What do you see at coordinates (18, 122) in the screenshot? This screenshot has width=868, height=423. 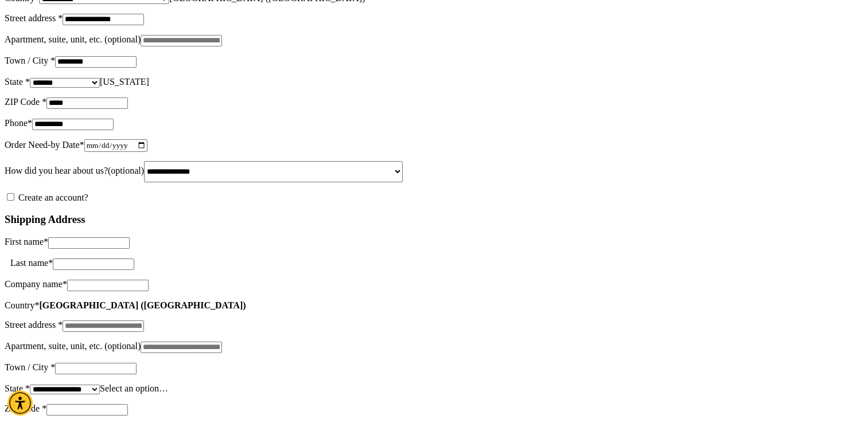 I see `label: Phone` at bounding box center [18, 122].